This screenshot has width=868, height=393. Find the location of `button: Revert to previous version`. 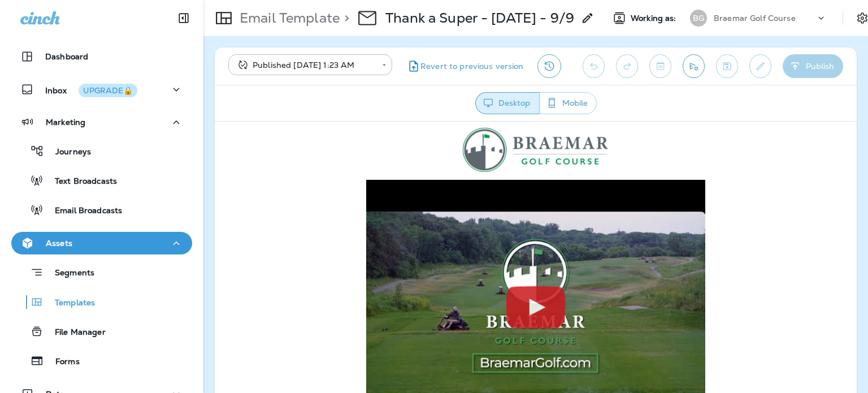

button: Revert to previous version is located at coordinates (464, 66).